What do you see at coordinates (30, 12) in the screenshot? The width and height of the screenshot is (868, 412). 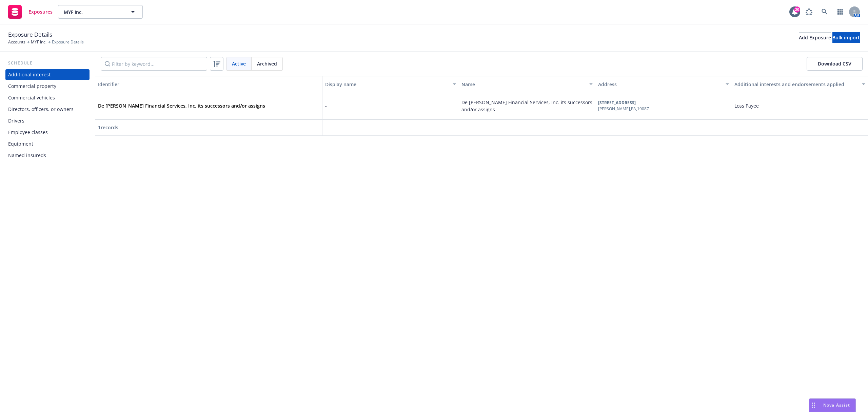 I see `a: Exposures` at bounding box center [30, 12].